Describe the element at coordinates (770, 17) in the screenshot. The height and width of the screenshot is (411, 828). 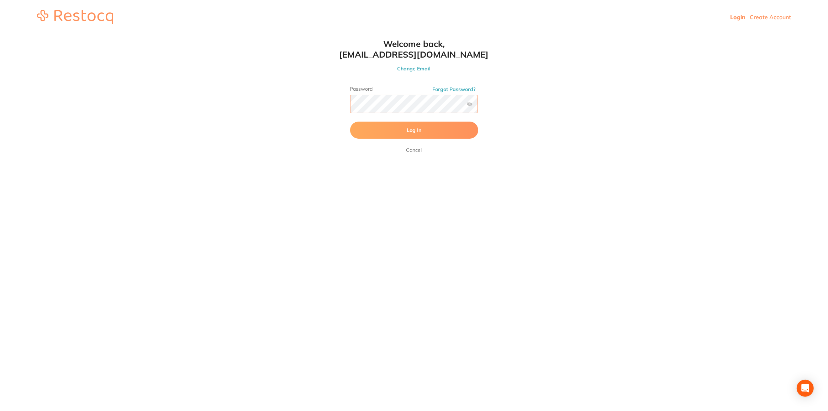
I see `a: Create Account` at that location.